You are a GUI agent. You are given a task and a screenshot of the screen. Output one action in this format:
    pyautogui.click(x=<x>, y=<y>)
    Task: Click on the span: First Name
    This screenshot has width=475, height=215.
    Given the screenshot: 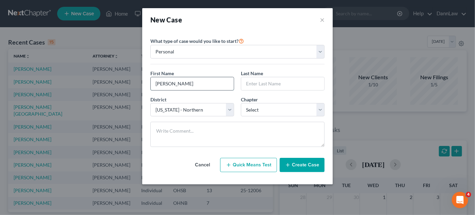 What is the action you would take?
    pyautogui.click(x=162, y=73)
    